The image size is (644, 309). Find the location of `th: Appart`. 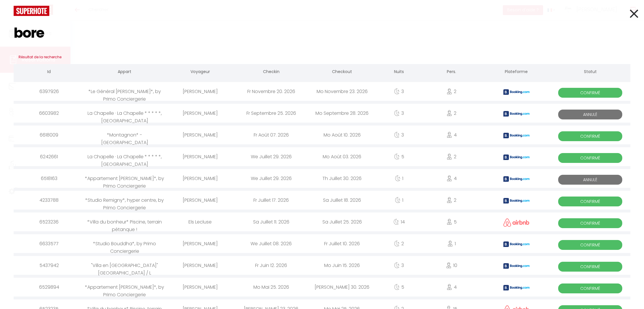

th: Appart is located at coordinates (124, 72).